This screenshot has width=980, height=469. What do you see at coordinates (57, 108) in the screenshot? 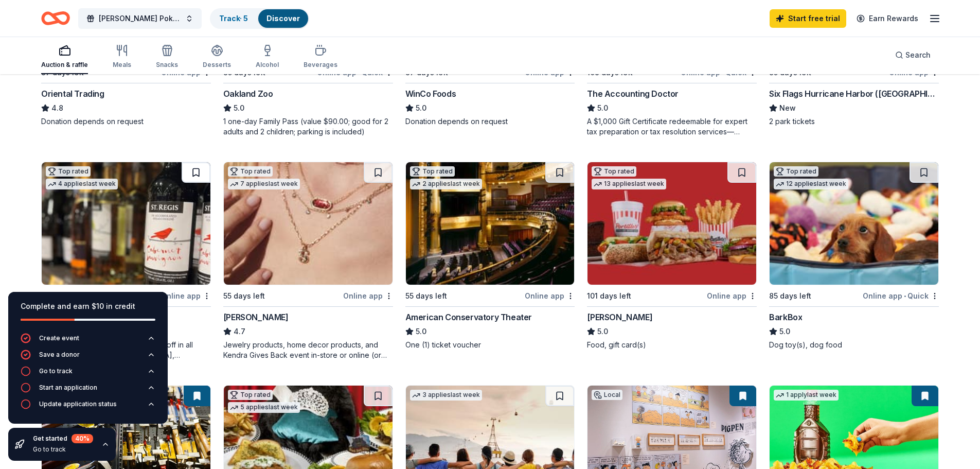
I see `span: 4.8` at bounding box center [57, 108].